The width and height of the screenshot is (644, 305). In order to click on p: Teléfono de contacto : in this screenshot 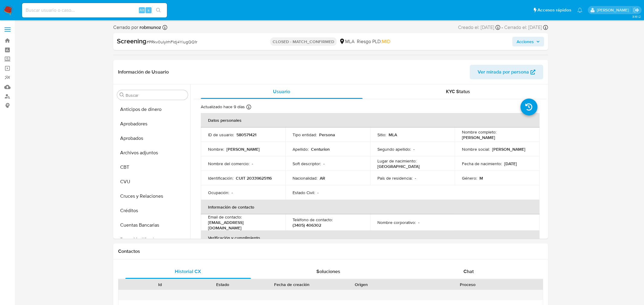, I will do `click(312, 220)`.